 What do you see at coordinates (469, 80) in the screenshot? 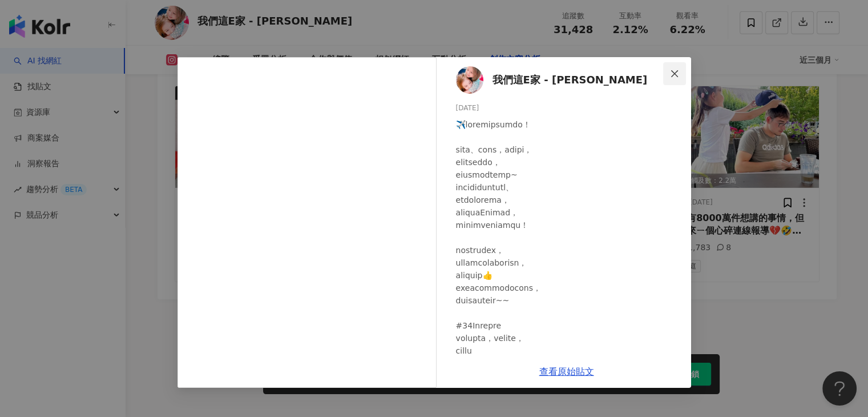
I see `img: KOL Avatar` at bounding box center [469, 80].